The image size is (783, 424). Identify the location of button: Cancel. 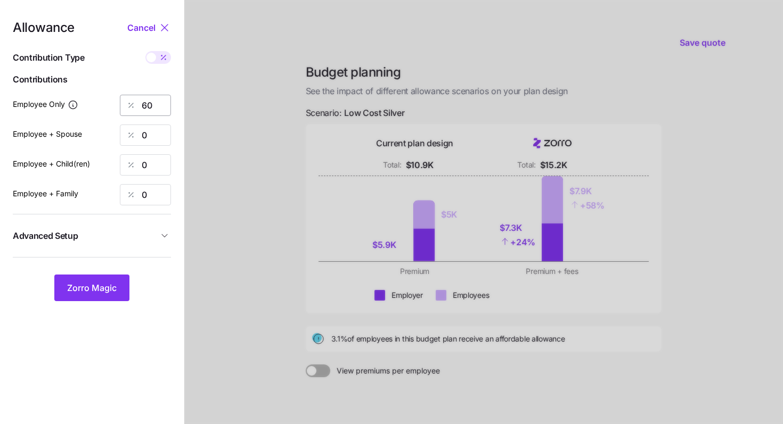
(143, 28).